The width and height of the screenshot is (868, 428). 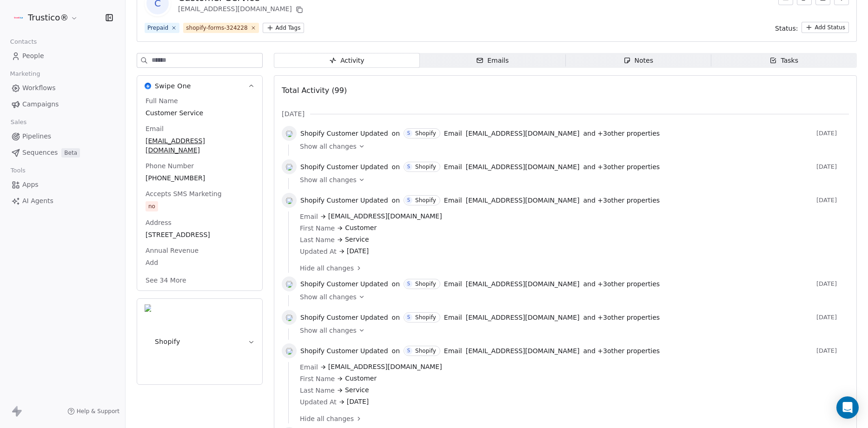 What do you see at coordinates (158, 223) in the screenshot?
I see `span: Address` at bounding box center [158, 223].